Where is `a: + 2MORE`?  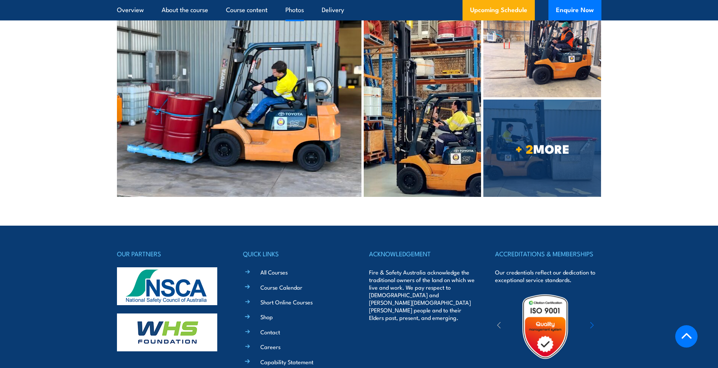 a: + 2MORE is located at coordinates (542, 148).